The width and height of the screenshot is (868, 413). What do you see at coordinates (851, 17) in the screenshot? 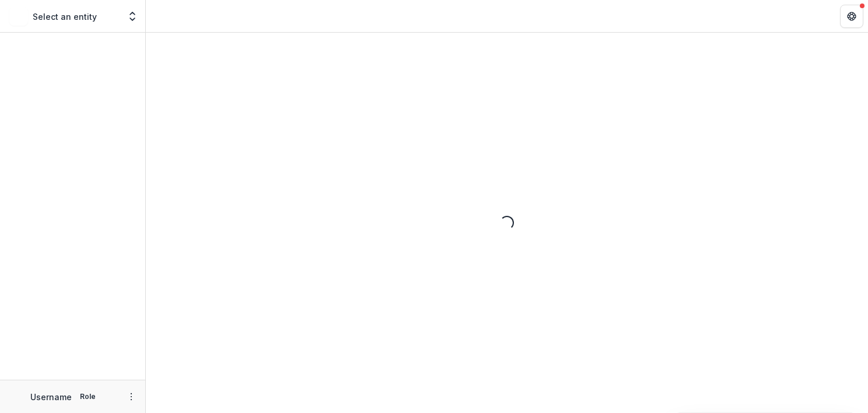
I see `button: Get Help` at bounding box center [851, 17].